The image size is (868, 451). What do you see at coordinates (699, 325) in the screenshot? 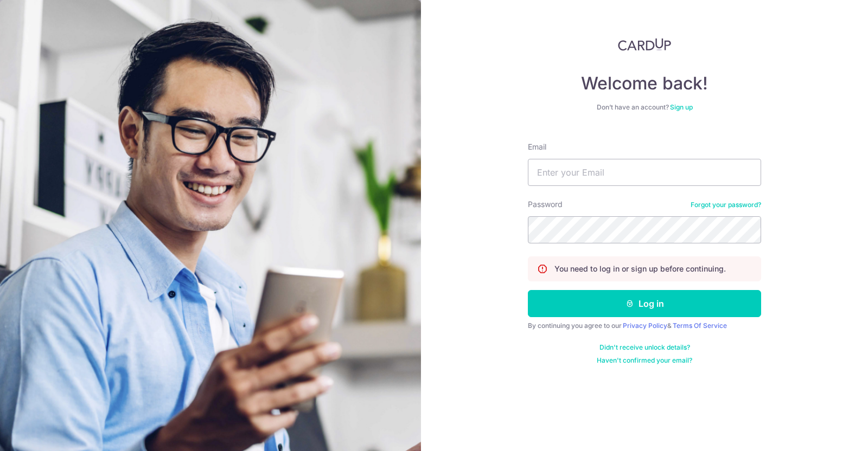
I see `a: Terms Of Service` at bounding box center [699, 325].